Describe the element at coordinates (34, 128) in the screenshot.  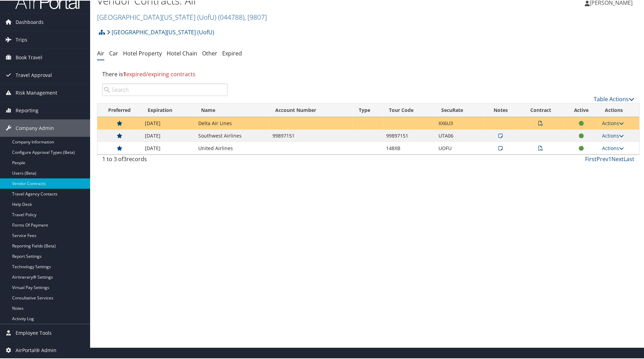
I see `span: Company Admin` at that location.